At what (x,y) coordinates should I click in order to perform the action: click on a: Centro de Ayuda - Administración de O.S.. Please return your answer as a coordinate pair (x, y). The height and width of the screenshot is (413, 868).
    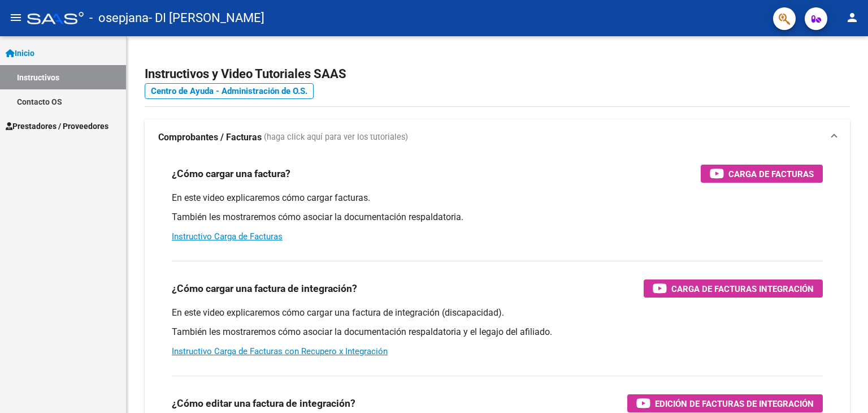
    Looking at the image, I should click on (229, 91).